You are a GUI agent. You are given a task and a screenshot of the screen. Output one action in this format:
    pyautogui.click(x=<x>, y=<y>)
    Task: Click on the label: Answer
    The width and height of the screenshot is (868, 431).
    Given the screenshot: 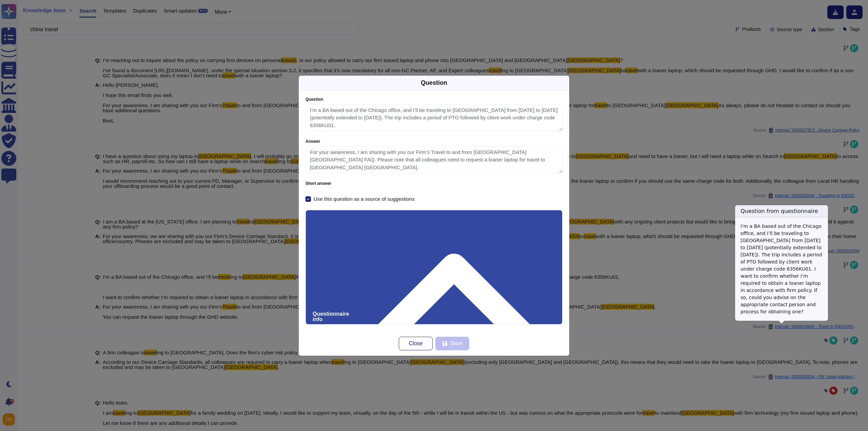 What is the action you would take?
    pyautogui.click(x=434, y=141)
    